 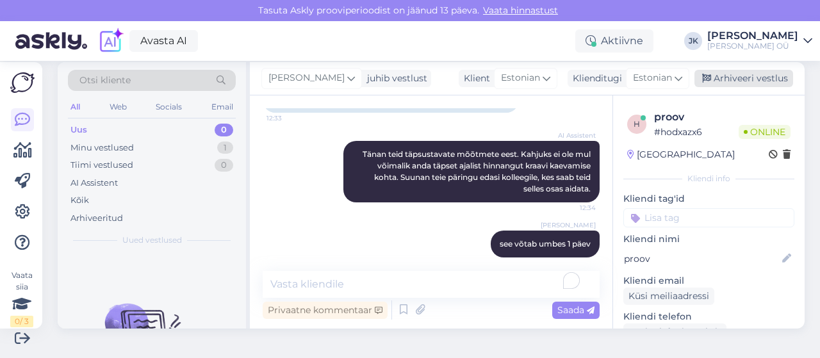 What do you see at coordinates (163, 41) in the screenshot?
I see `a: Avasta AI` at bounding box center [163, 41].